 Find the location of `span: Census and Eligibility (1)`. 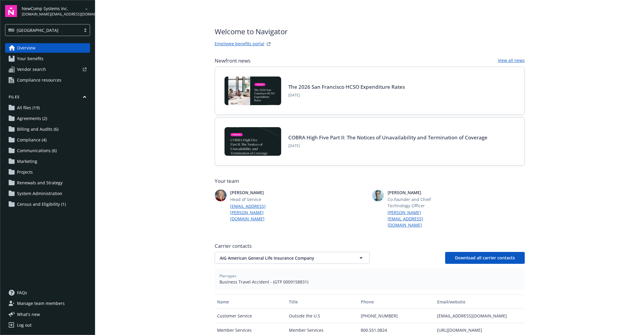

span: Census and Eligibility (1) is located at coordinates (41, 204).